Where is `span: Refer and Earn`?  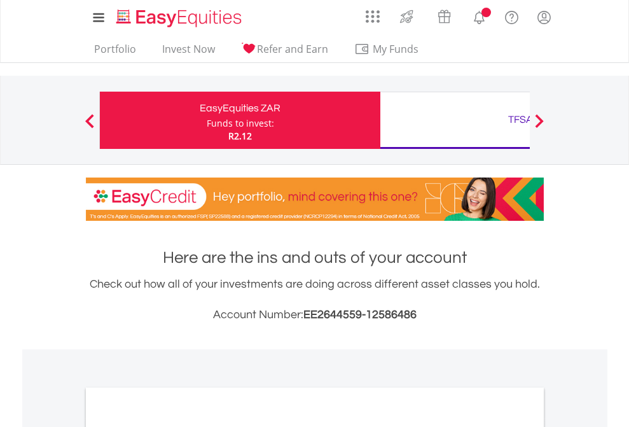 span: Refer and Earn is located at coordinates (292, 49).